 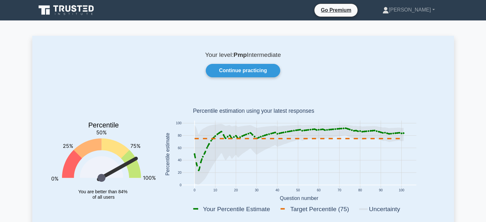 What do you see at coordinates (381, 190) in the screenshot?
I see `text: 90` at bounding box center [381, 190].